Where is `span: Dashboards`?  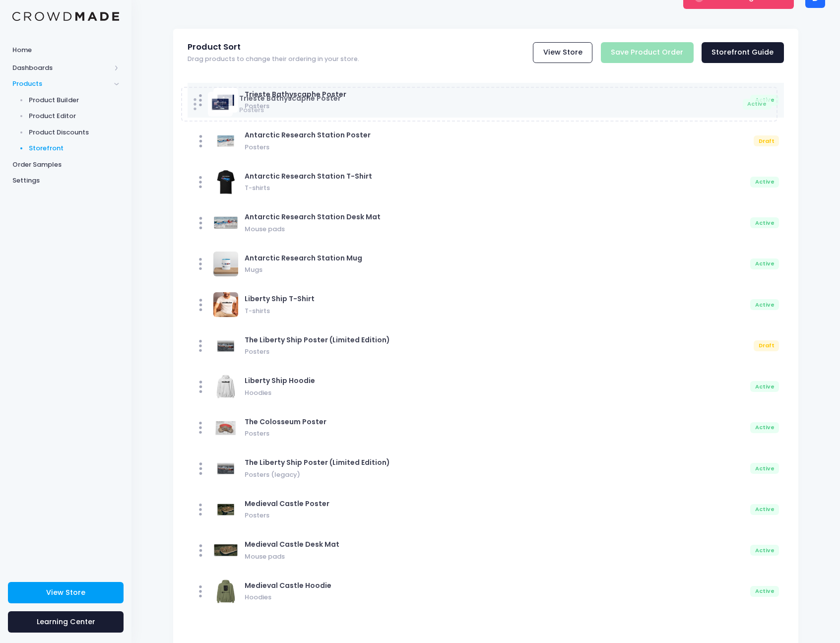 span: Dashboards is located at coordinates (62, 68).